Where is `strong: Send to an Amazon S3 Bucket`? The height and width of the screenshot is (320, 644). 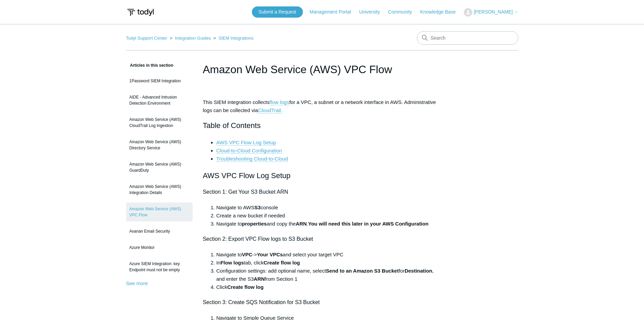
strong: Send to an Amazon S3 Bucket is located at coordinates (362, 271).